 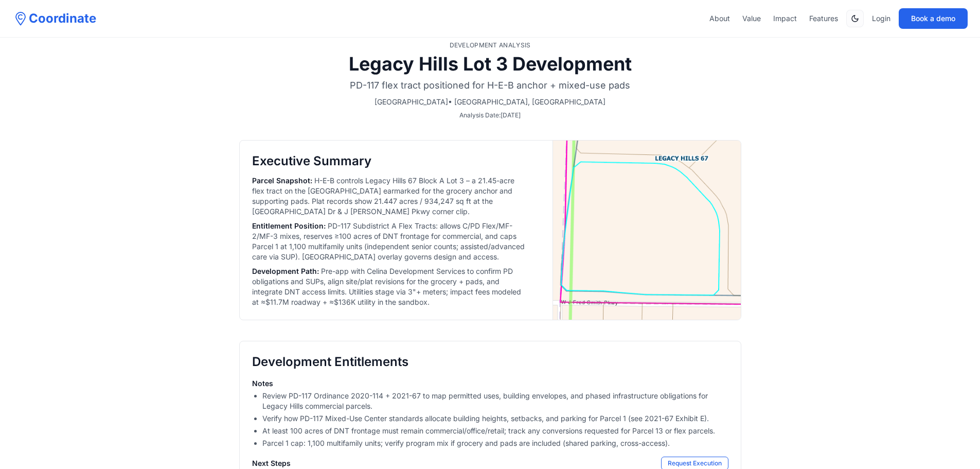 I want to click on button: Book a demo, so click(x=933, y=18).